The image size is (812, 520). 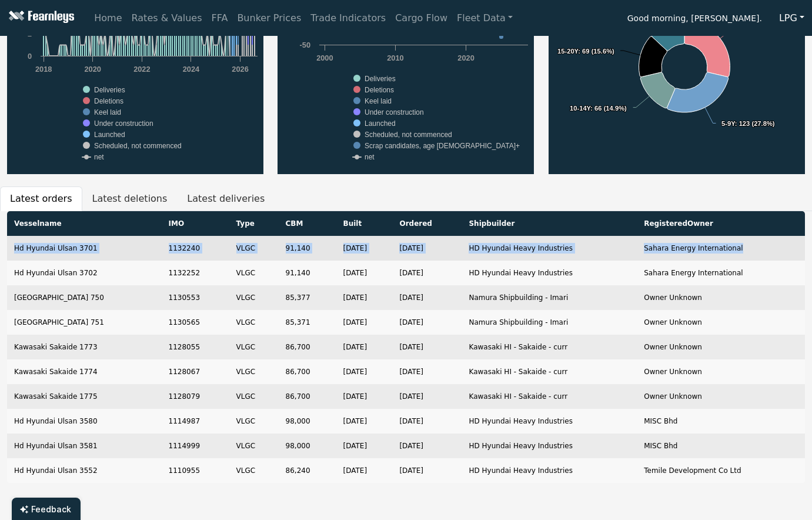 What do you see at coordinates (195, 248) in the screenshot?
I see `td: 1132240` at bounding box center [195, 248].